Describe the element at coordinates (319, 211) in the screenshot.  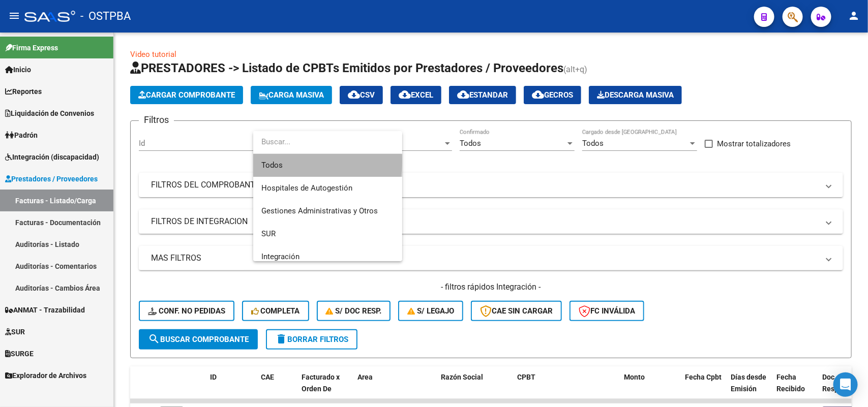
I see `span: Gestiones Administrativas y Otros` at that location.